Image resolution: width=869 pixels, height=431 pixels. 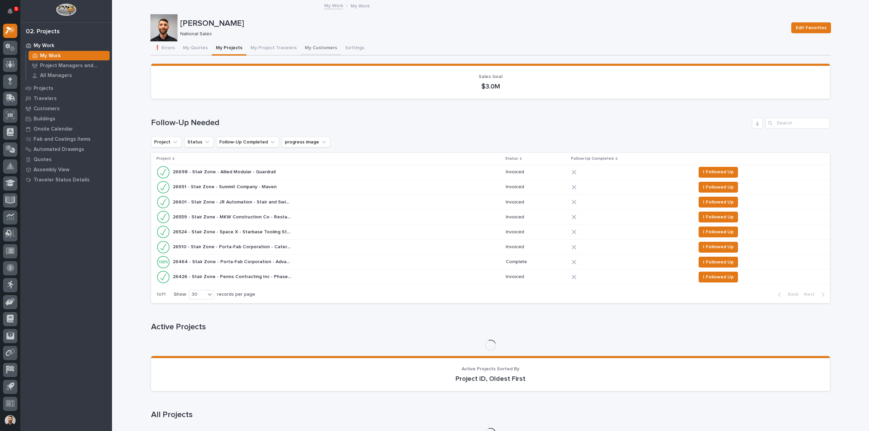 I want to click on p: Customers, so click(x=46, y=109).